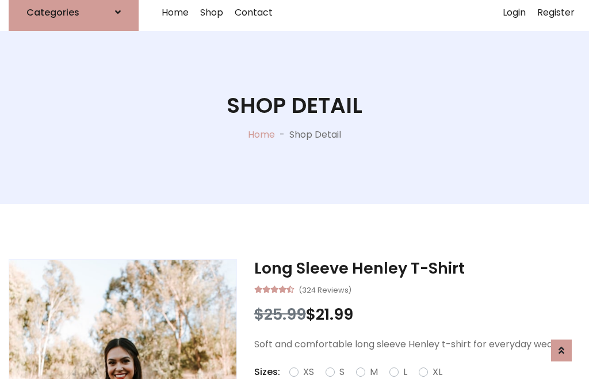 The height and width of the screenshot is (379, 589). I want to click on span: 21.99, so click(334, 314).